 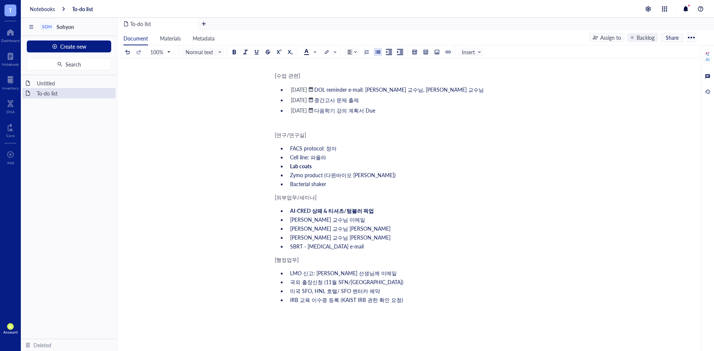 I want to click on a: Inventory, so click(x=10, y=82).